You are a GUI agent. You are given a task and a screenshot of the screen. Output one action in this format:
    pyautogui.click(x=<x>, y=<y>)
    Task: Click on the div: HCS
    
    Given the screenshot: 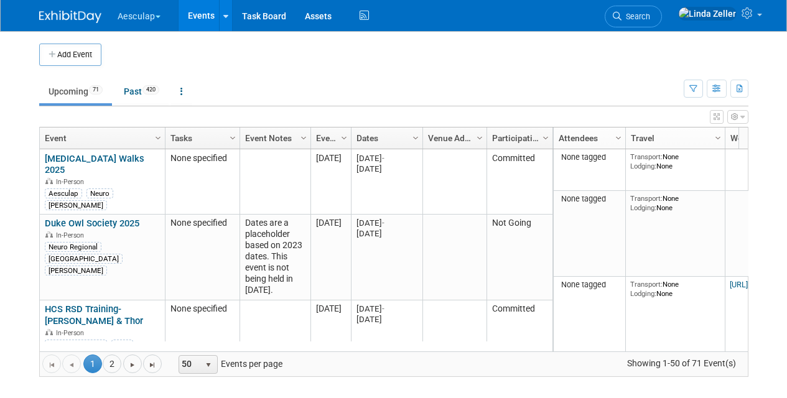 What is the action you would take?
    pyautogui.click(x=122, y=345)
    